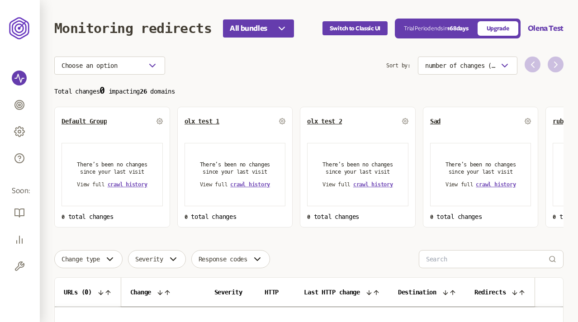 This screenshot has width=578, height=322. Describe the element at coordinates (202, 121) in the screenshot. I see `span: olx test 1` at that location.